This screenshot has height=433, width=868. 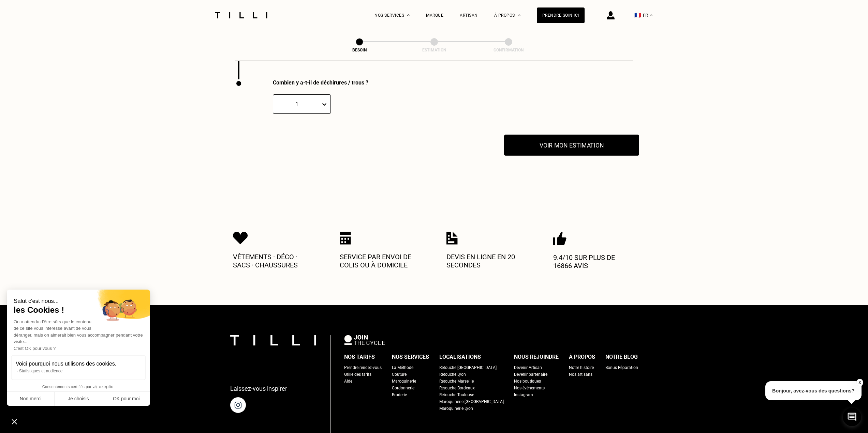 I want to click on div: Nos artisans, so click(x=580, y=374).